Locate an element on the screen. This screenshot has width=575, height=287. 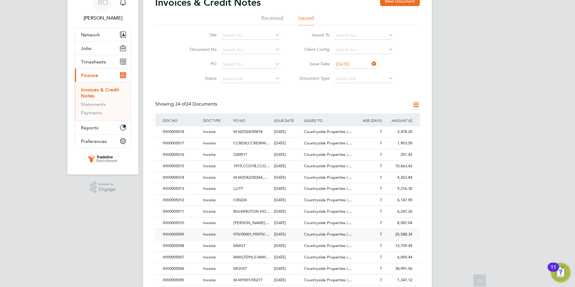
div: INV0005007 is located at coordinates (181, 257).